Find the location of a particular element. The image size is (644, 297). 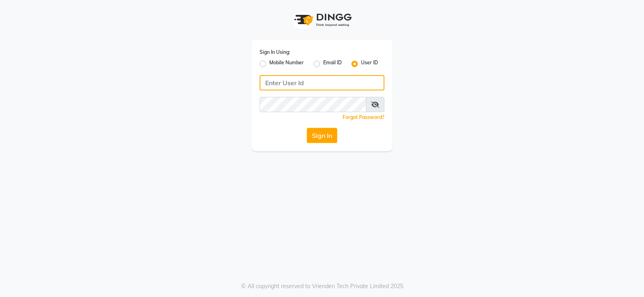

label: User ID is located at coordinates (369, 64).